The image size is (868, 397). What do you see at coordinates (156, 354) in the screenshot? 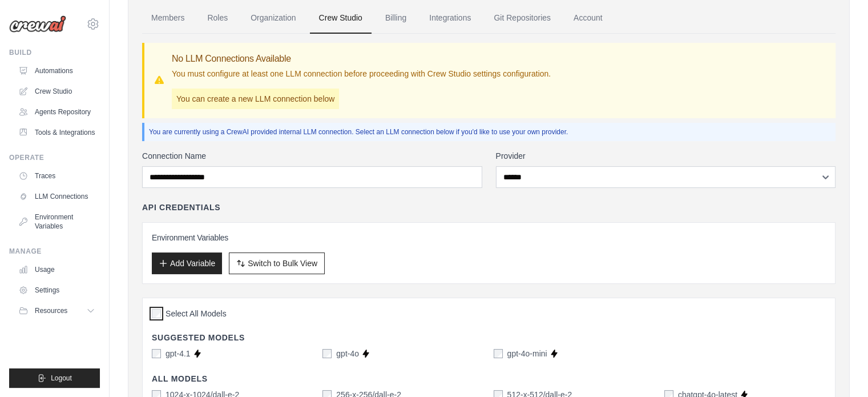
I see `input: gpt-4.1` at bounding box center [156, 354].